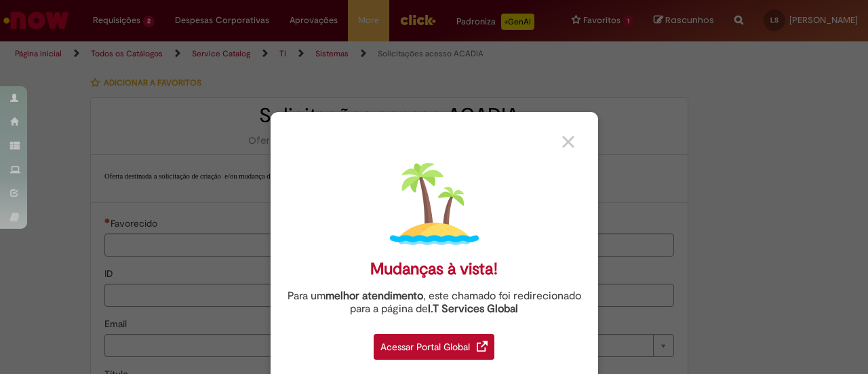 This screenshot has height=374, width=868. What do you see at coordinates (434, 343) in the screenshot?
I see `a: Acessar Portal Global` at bounding box center [434, 343].